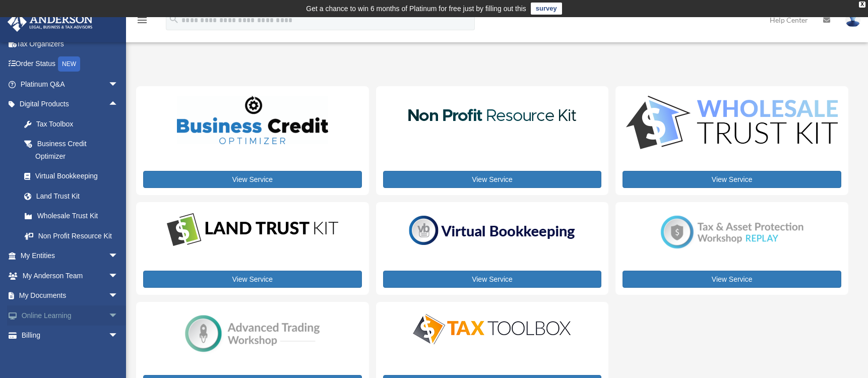 This screenshot has width=868, height=378. Describe the element at coordinates (71, 236) in the screenshot. I see `a: Non Profit Resource Kit` at that location.